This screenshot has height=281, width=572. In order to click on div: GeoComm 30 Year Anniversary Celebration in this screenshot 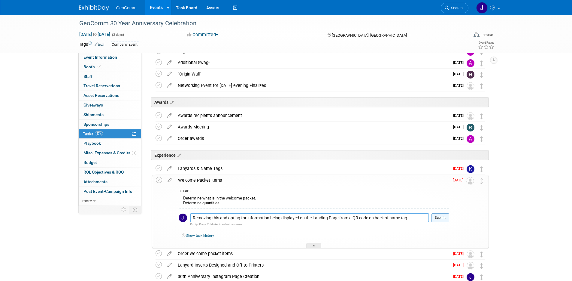, I will do `click(268, 23)`.